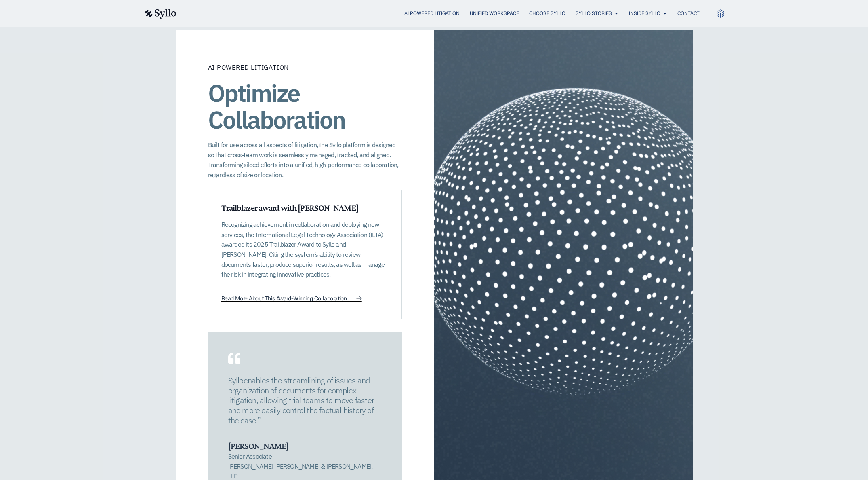  Describe the element at coordinates (160, 14) in the screenshot. I see `img: syllo` at that location.